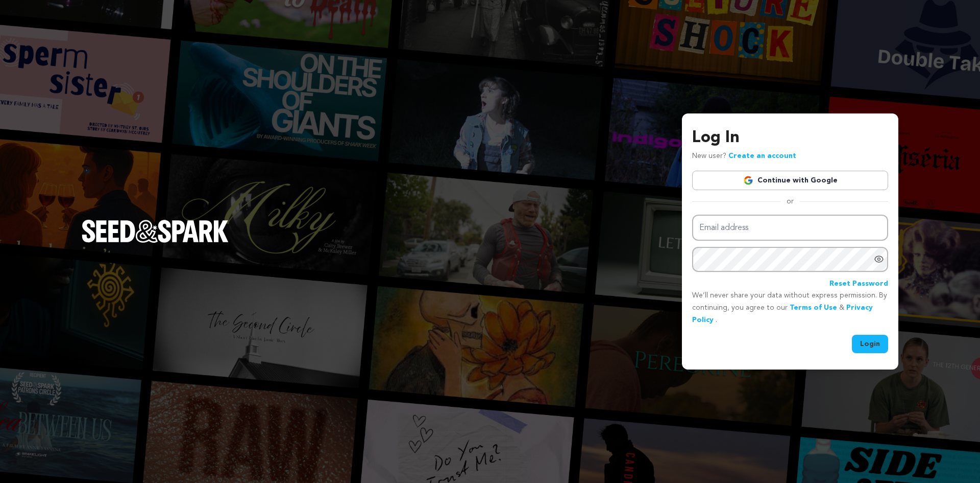 Image resolution: width=980 pixels, height=483 pixels. Describe the element at coordinates (791, 138) in the screenshot. I see `h3: Log In` at that location.